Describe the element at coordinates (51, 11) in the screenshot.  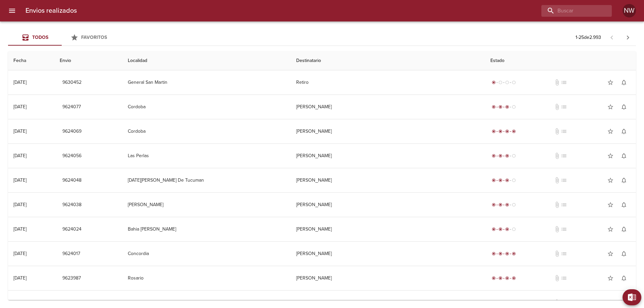
I see `h6: Envios realizados` at that location.